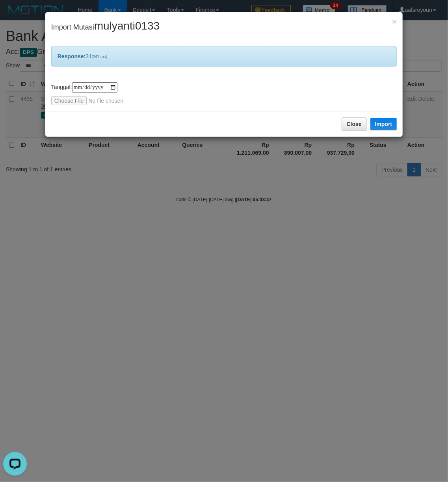 The width and height of the screenshot is (448, 482). Describe the element at coordinates (15, 15) in the screenshot. I see `button: Open LiveChat chat widget` at that location.